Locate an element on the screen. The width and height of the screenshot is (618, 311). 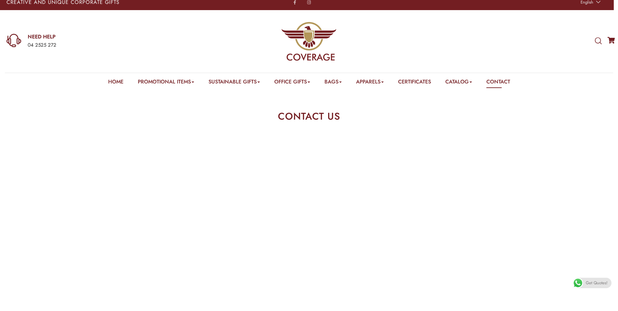
a: Bags is located at coordinates (333, 83).